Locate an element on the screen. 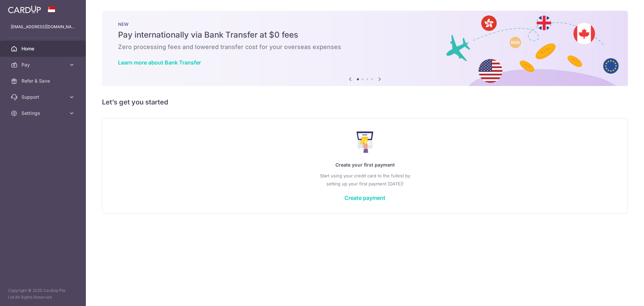 Image resolution: width=644 pixels, height=306 pixels. a: Create payment is located at coordinates (365, 198).